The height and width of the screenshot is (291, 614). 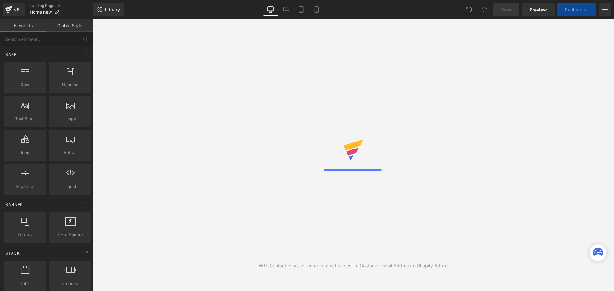 I want to click on button: Publish, so click(x=576, y=10).